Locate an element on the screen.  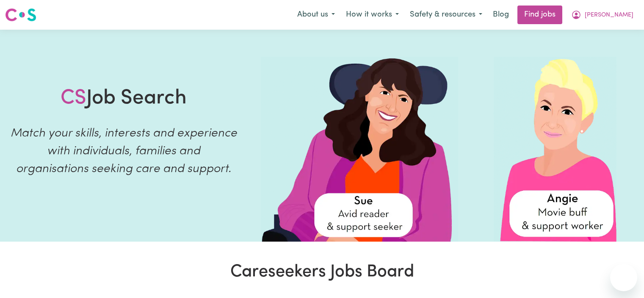
h1: Job Search is located at coordinates (124, 99).